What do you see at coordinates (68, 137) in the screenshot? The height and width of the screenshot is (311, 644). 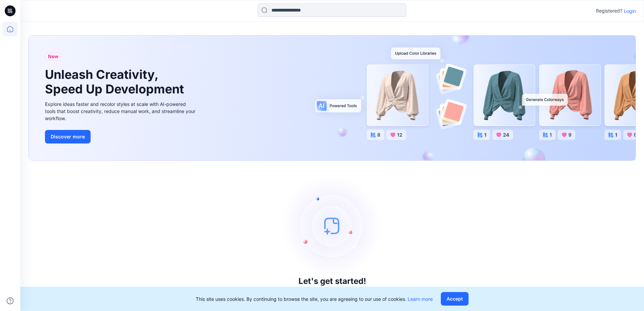 I see `button: Discover more` at bounding box center [68, 137].